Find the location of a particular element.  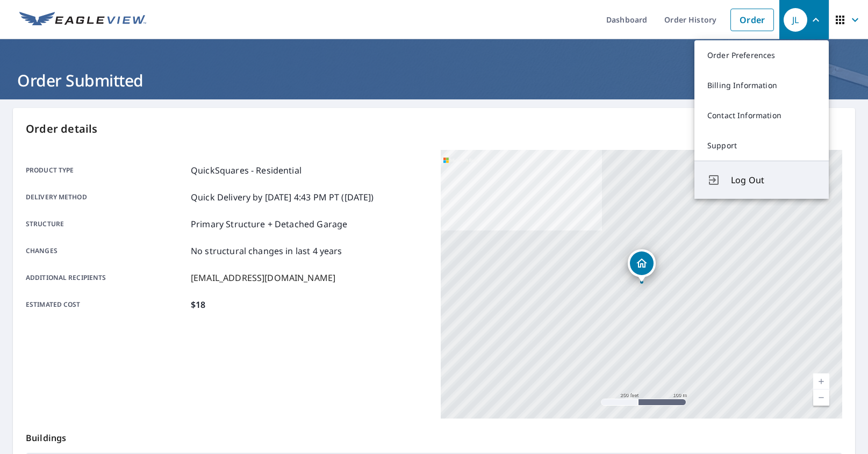

p: No structural changes in last 4 years is located at coordinates (267, 251).